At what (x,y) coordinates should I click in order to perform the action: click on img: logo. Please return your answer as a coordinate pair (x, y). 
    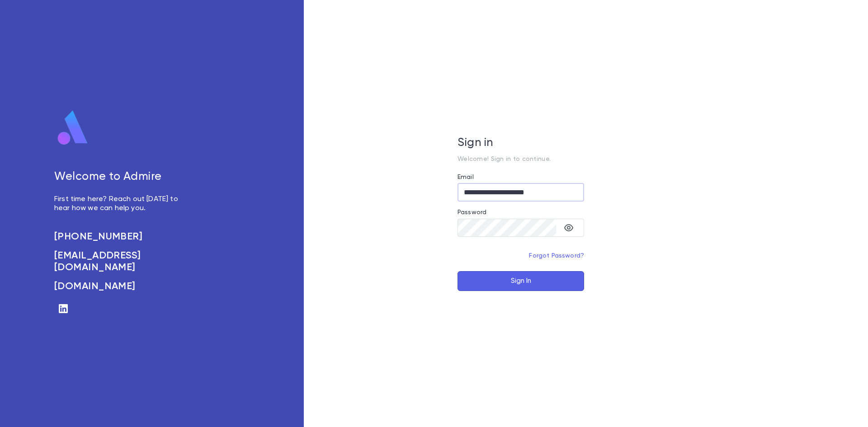
    Looking at the image, I should click on (73, 128).